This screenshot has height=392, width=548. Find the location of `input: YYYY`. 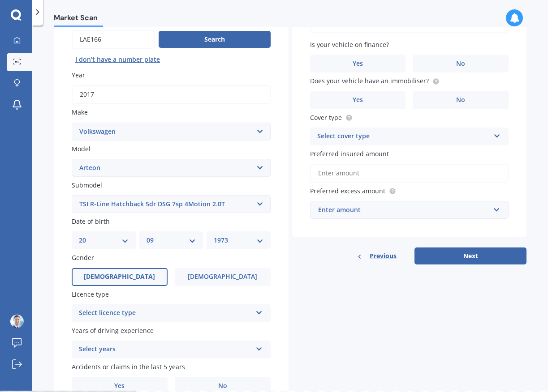

input: YYYY is located at coordinates (171, 94).